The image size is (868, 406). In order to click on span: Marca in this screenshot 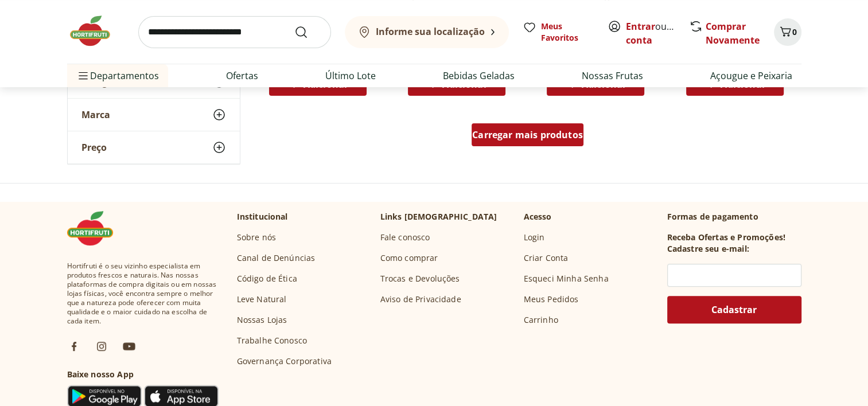, I will do `click(96, 115)`.